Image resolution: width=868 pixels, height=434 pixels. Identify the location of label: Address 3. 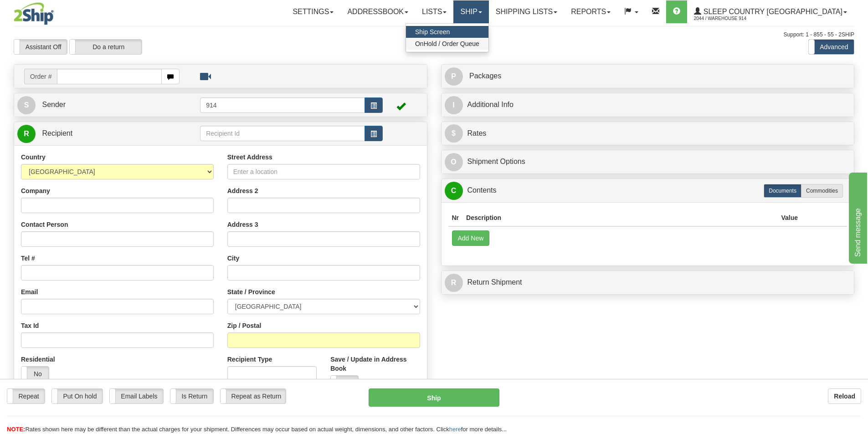
(243, 225).